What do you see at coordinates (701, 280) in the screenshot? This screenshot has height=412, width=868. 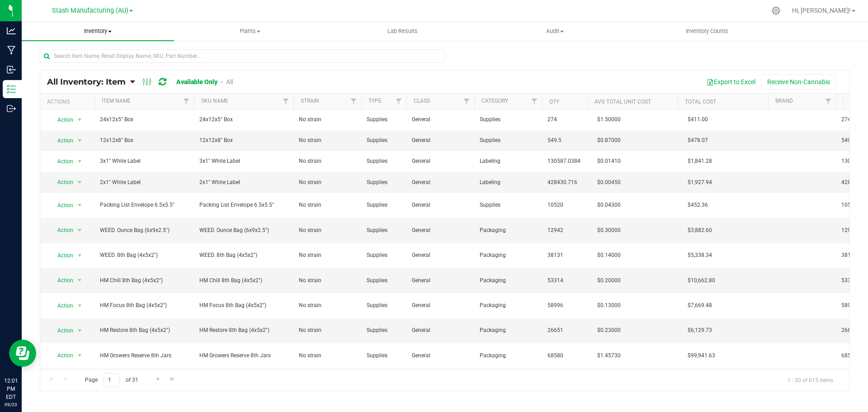 I see `span: $10,662.80` at bounding box center [701, 280].